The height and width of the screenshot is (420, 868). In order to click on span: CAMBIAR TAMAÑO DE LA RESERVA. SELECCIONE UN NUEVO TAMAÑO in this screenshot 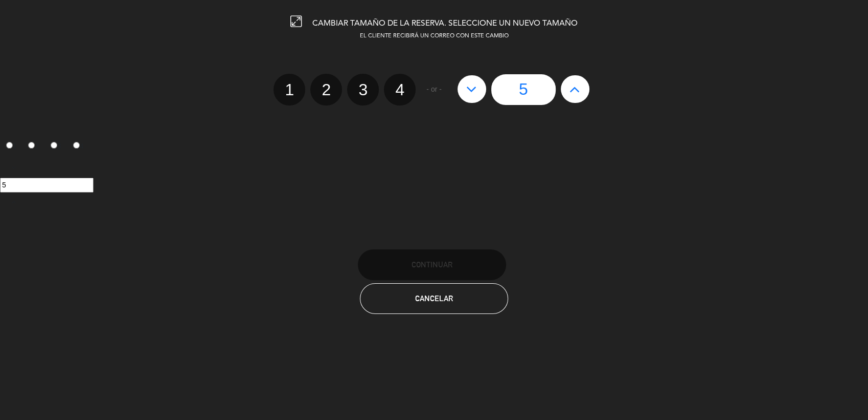, I will do `click(445, 23)`.